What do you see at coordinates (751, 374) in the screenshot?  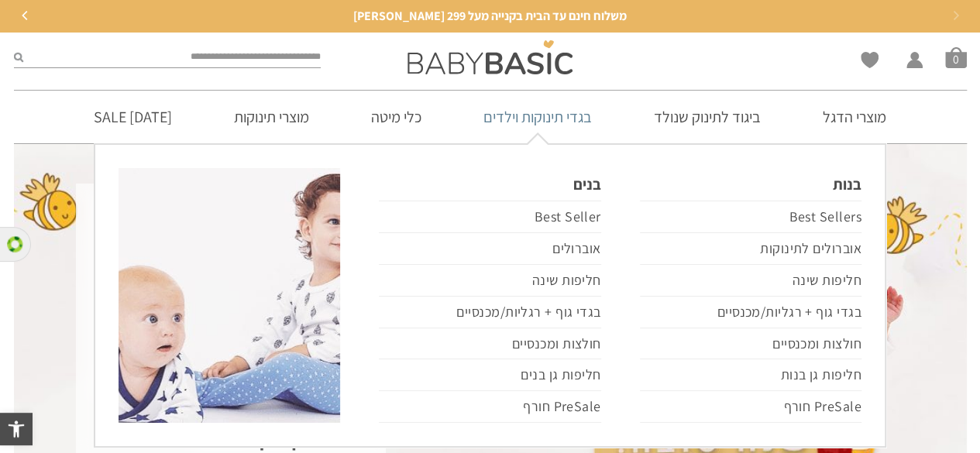 I see `a: חליפות גן בנות` at bounding box center [751, 374].